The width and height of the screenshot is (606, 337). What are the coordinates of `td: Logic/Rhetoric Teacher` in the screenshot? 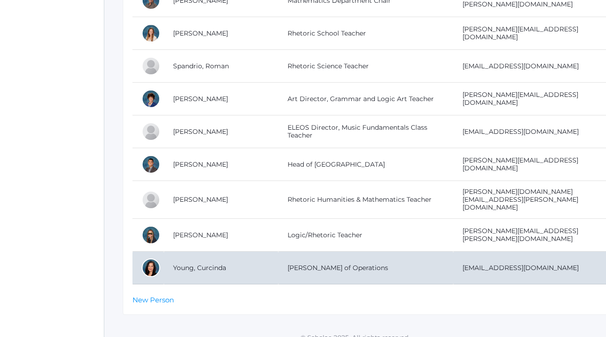 It's located at (365, 235).